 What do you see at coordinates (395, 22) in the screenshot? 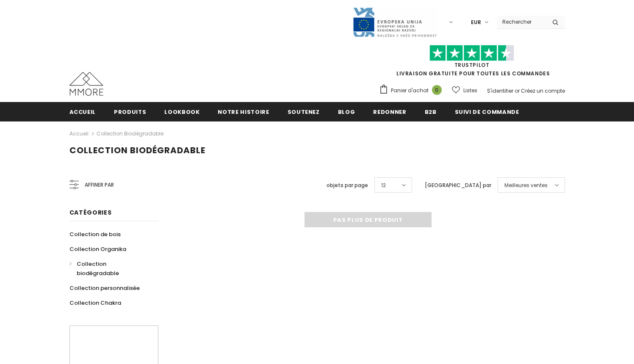
I see `img: Javni Razpis` at bounding box center [395, 22].